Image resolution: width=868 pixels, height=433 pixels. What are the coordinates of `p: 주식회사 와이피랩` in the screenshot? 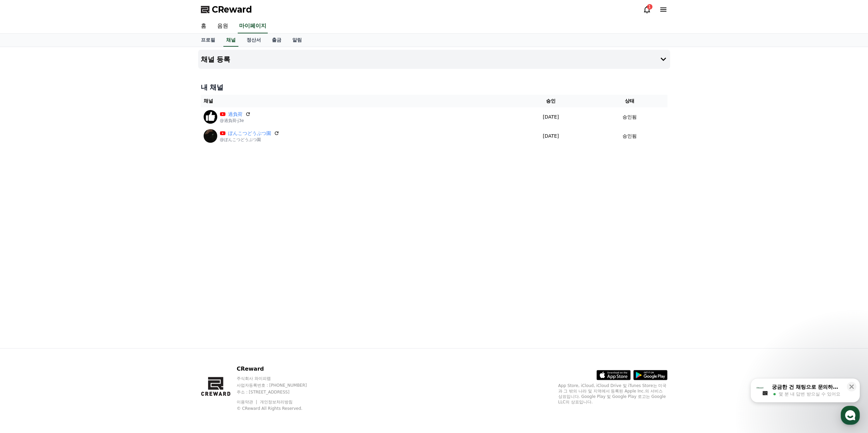 It's located at (278, 379).